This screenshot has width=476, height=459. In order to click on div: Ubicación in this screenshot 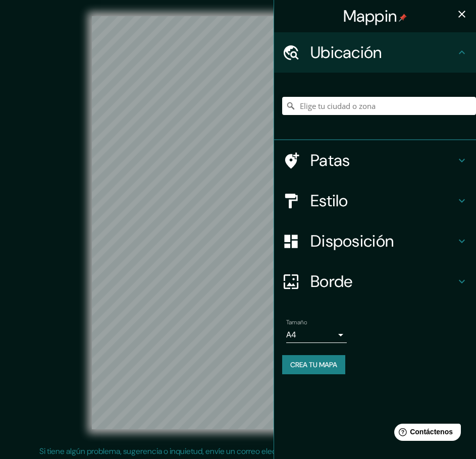, I will do `click(375, 52)`.